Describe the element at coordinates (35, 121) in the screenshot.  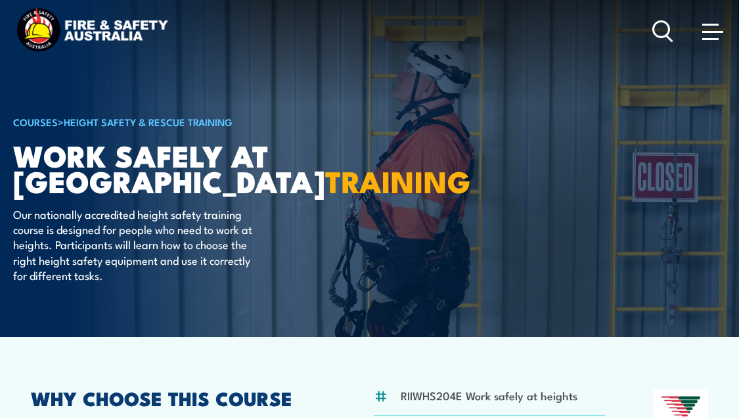
I see `a: COURSES` at that location.